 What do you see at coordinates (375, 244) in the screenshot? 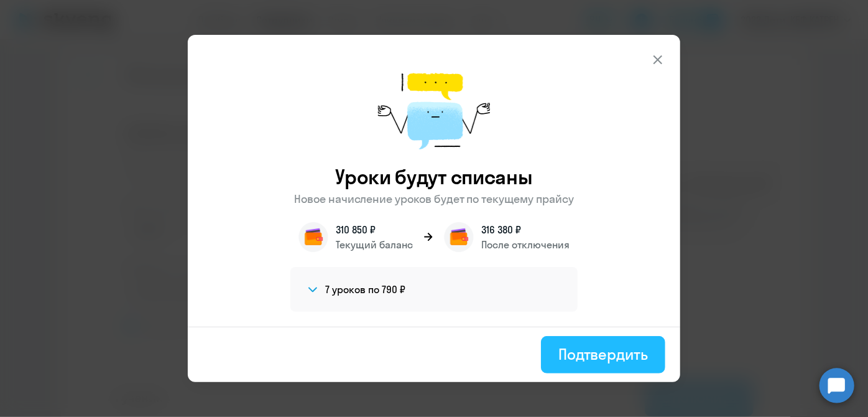
I see `p: Текущий баланс` at bounding box center [375, 244].